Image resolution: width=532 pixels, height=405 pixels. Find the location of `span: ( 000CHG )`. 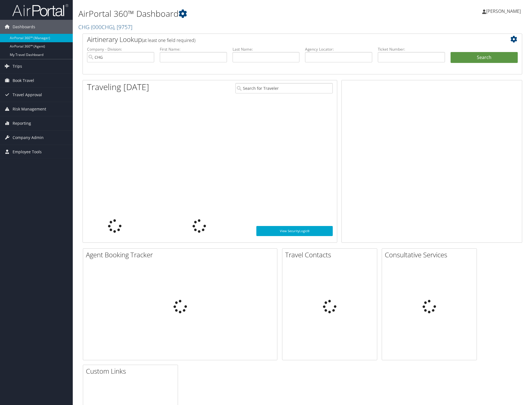

span: ( 000CHG ) is located at coordinates (103, 27).